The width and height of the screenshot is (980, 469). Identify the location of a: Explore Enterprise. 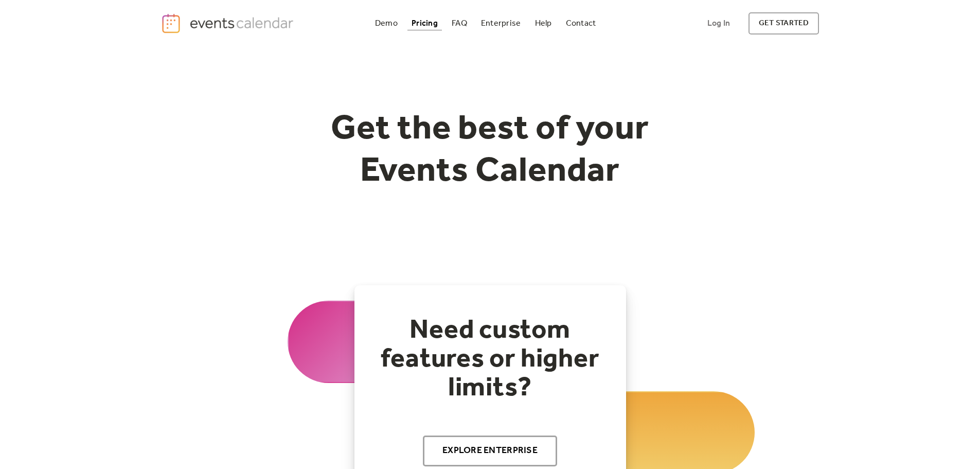
(490, 451).